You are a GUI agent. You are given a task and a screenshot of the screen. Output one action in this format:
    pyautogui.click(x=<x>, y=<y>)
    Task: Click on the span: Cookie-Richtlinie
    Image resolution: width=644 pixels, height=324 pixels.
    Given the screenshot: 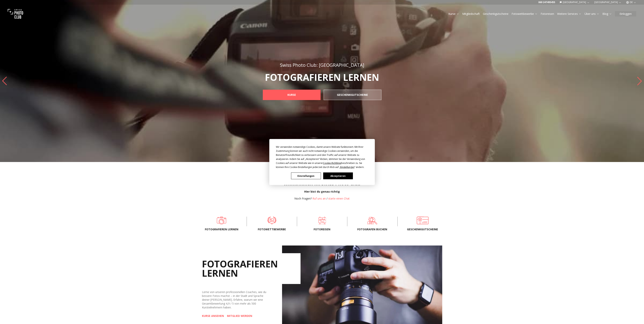 What is the action you would take?
    pyautogui.click(x=332, y=163)
    